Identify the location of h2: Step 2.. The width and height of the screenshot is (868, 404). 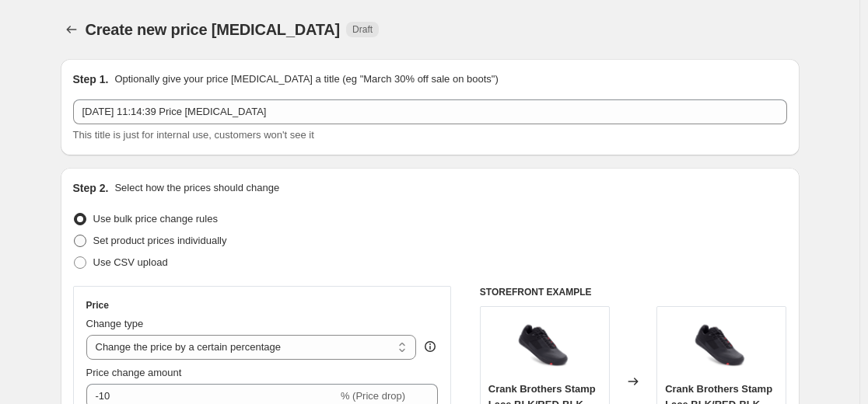
(91, 188).